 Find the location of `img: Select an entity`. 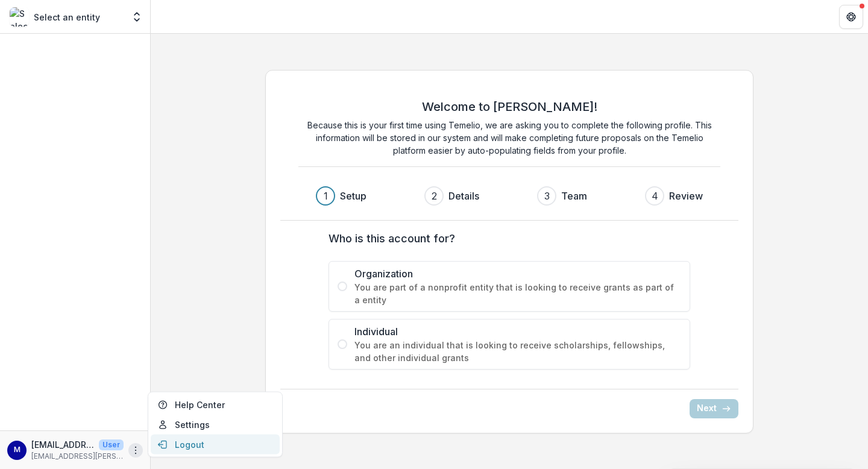

img: Select an entity is located at coordinates (20, 17).